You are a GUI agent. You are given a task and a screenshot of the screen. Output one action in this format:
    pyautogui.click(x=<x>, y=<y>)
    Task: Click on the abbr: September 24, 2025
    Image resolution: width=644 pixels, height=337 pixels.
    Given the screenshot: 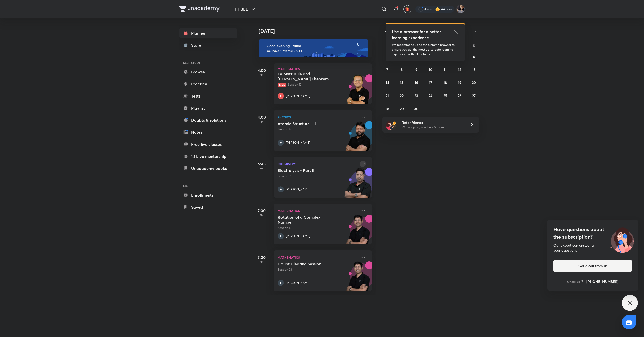 What is the action you would take?
    pyautogui.click(x=430, y=96)
    